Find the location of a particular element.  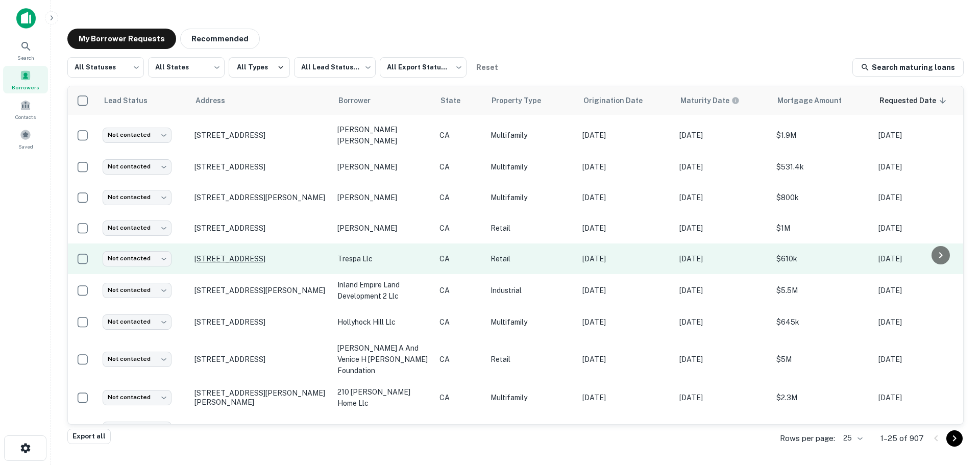

th: Maturity dates displayed may be estimated. Please contact the lender for the most accurate maturi... is located at coordinates (723, 100).